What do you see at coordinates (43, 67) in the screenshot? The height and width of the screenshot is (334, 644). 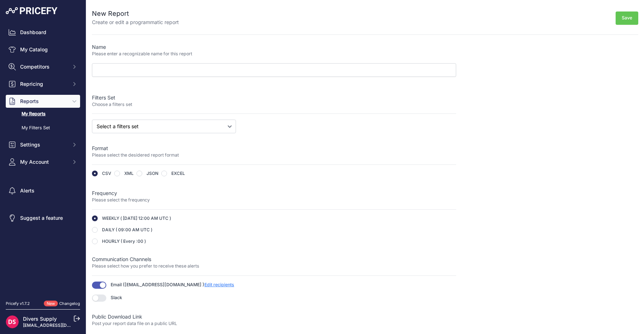 I see `button: Competitors` at bounding box center [43, 67].